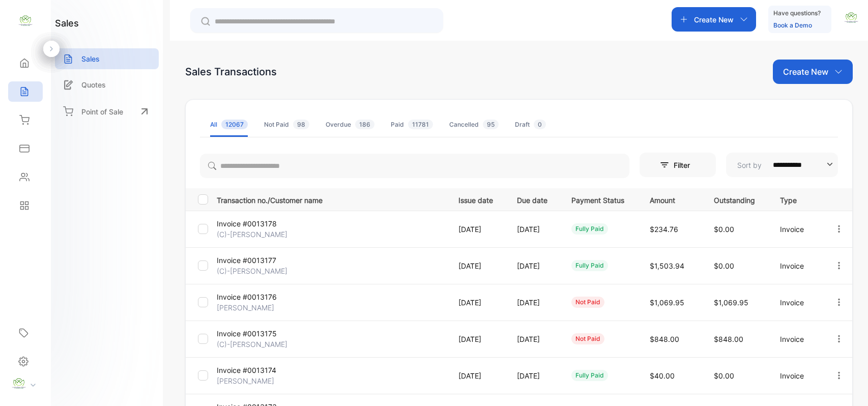 This screenshot has height=406, width=868. What do you see at coordinates (107, 59) in the screenshot?
I see `a: Sales` at bounding box center [107, 59].